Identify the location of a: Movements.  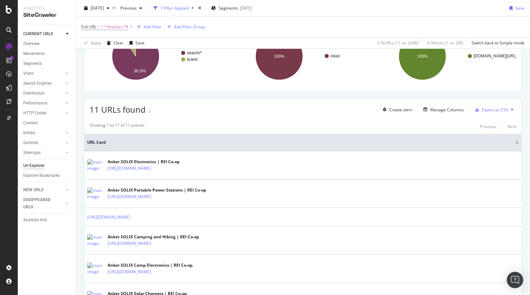
(47, 54).